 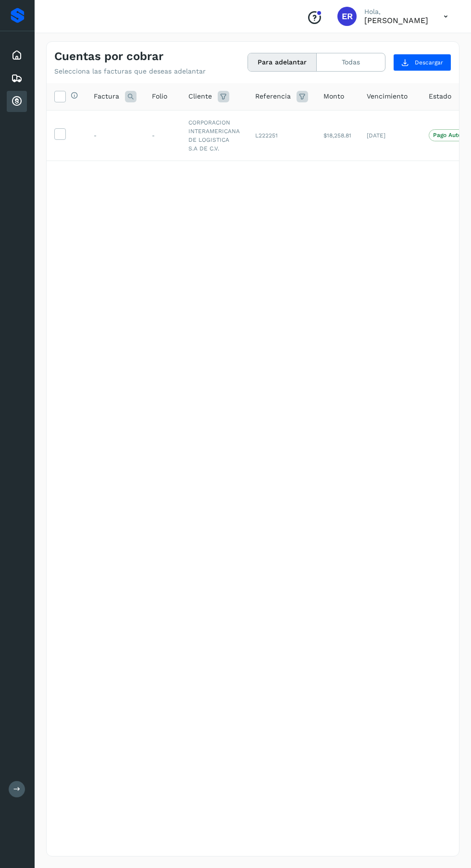 I want to click on p: Hola,, so click(x=396, y=12).